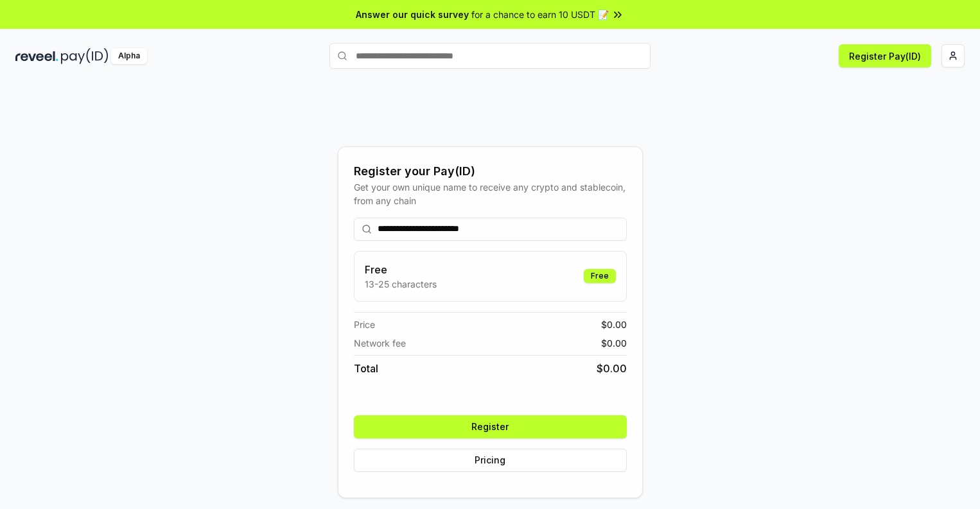 The height and width of the screenshot is (509, 980). What do you see at coordinates (490, 172) in the screenshot?
I see `div: Register your Pay(ID)` at bounding box center [490, 172].